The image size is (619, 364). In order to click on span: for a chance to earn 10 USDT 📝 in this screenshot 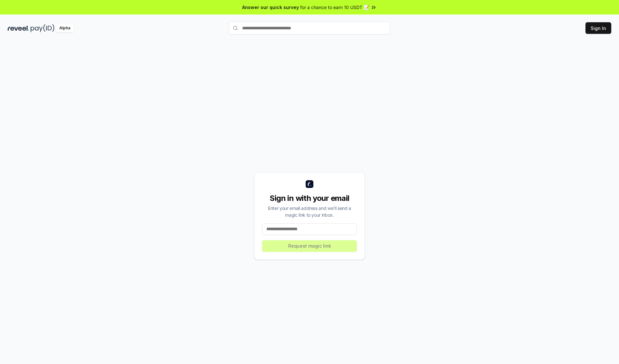, I will do `click(335, 7)`.